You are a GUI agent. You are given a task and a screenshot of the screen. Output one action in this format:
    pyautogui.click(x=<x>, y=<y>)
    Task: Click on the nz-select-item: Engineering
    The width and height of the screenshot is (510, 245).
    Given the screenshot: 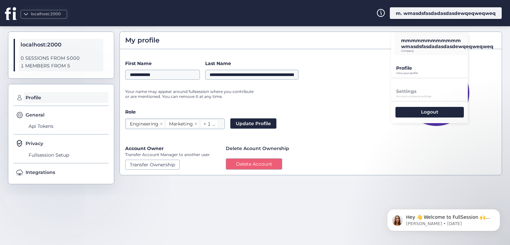 What is the action you would take?
    pyautogui.click(x=146, y=124)
    